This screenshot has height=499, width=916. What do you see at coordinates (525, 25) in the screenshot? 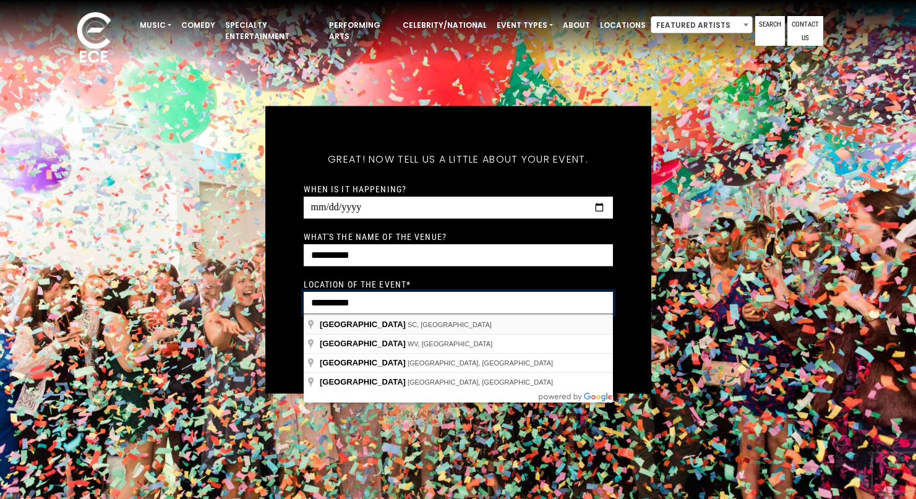
I see `a: Event Types` at bounding box center [525, 25].